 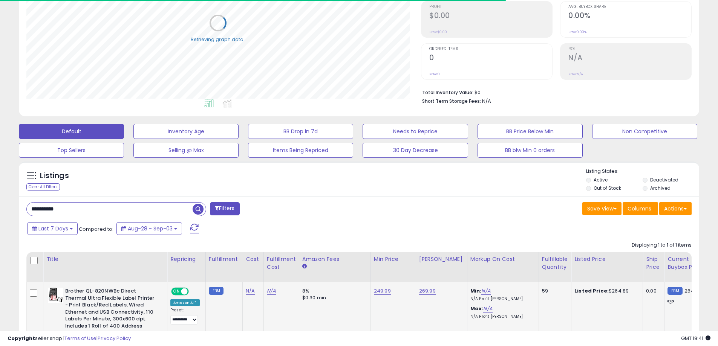 I want to click on button: Actions, so click(x=676, y=209).